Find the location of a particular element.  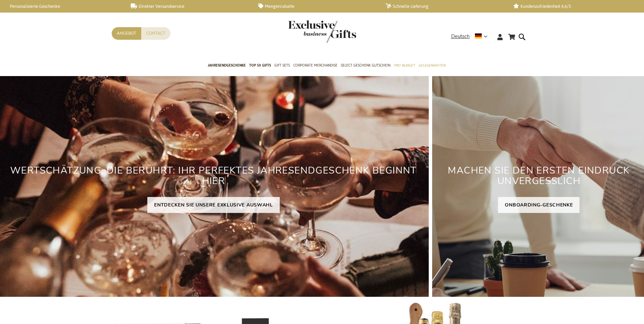

a: Direkter Versandservice is located at coordinates (189, 6).